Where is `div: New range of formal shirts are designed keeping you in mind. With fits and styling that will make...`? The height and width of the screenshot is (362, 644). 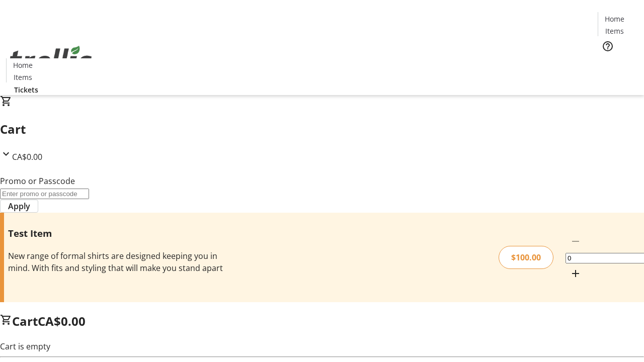
div: New range of formal shirts are designed keeping you in mind. With fits and styling that will make... is located at coordinates (118, 262).